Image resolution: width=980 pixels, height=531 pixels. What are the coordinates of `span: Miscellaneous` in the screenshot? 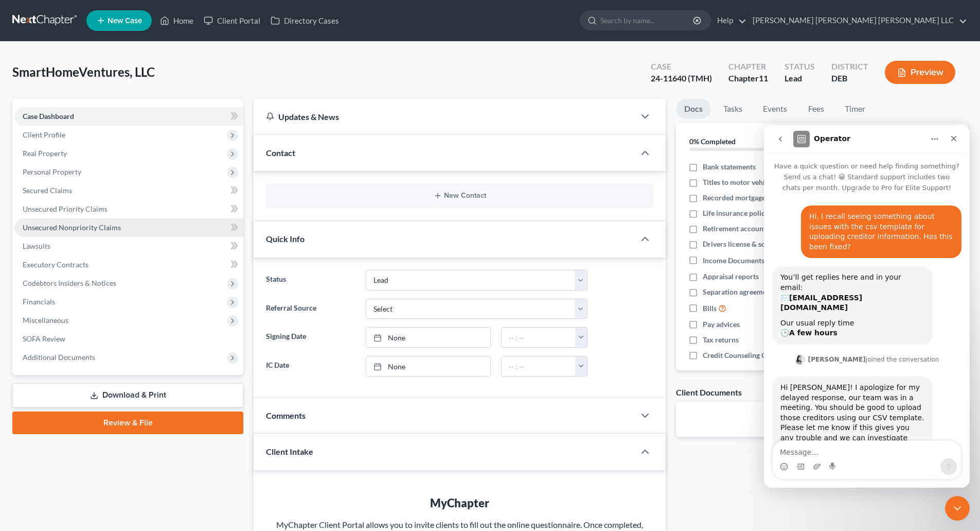 It's located at (45, 320).